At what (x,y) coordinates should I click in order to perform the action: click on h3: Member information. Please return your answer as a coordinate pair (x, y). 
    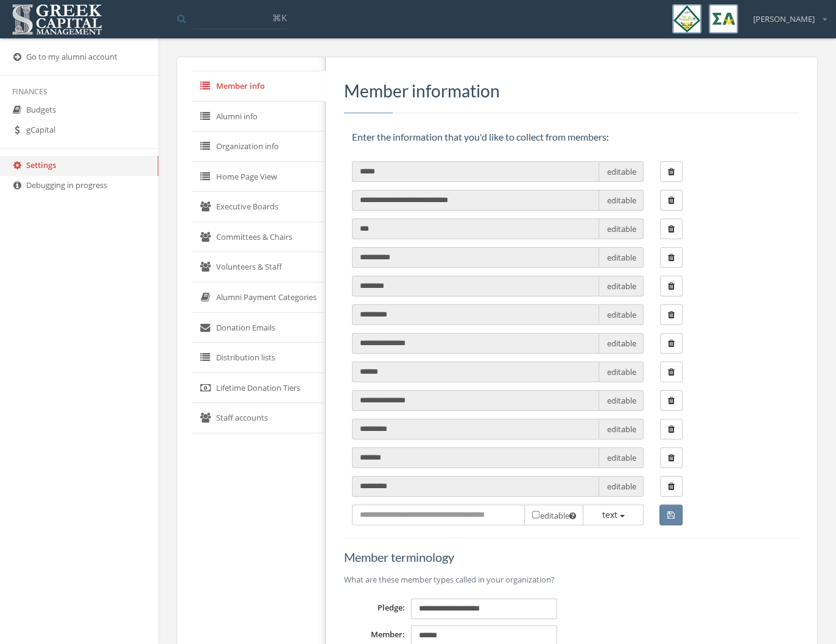
    Looking at the image, I should click on (571, 91).